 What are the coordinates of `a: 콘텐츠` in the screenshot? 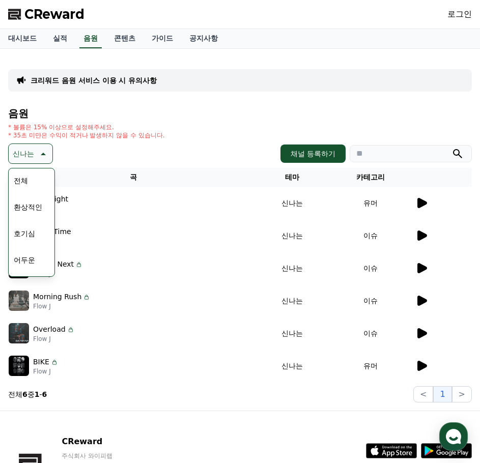 It's located at (125, 39).